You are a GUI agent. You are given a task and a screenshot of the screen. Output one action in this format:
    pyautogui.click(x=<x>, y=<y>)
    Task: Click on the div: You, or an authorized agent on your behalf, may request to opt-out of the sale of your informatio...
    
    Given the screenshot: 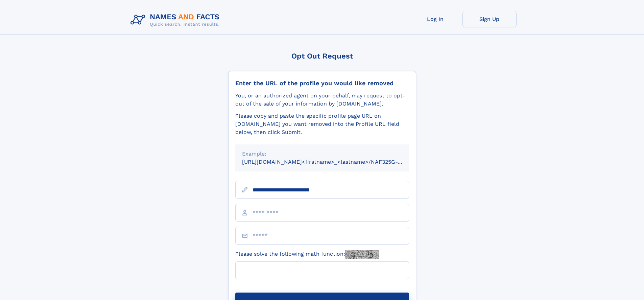 What is the action you would take?
    pyautogui.click(x=322, y=100)
    